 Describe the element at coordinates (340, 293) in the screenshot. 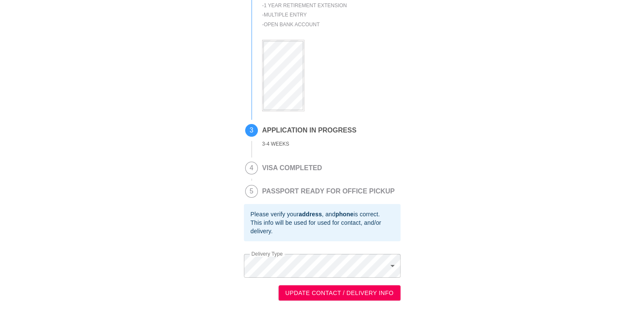

I see `span: UPDATE CONTACT / DELIVERY INFO` at that location.